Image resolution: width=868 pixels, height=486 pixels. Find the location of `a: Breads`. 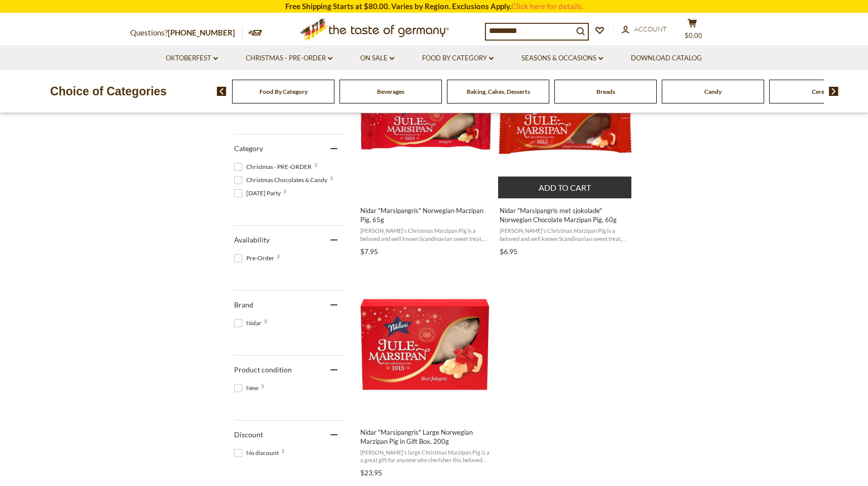

a: Breads is located at coordinates (605, 91).